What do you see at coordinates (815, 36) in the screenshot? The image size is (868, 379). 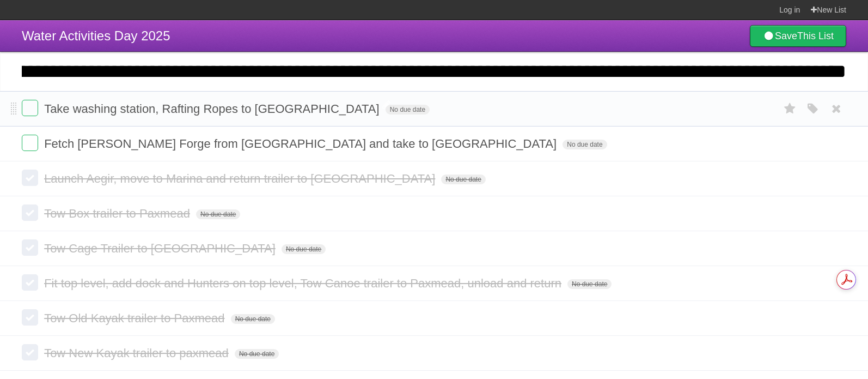 I see `b: This List` at bounding box center [815, 36].